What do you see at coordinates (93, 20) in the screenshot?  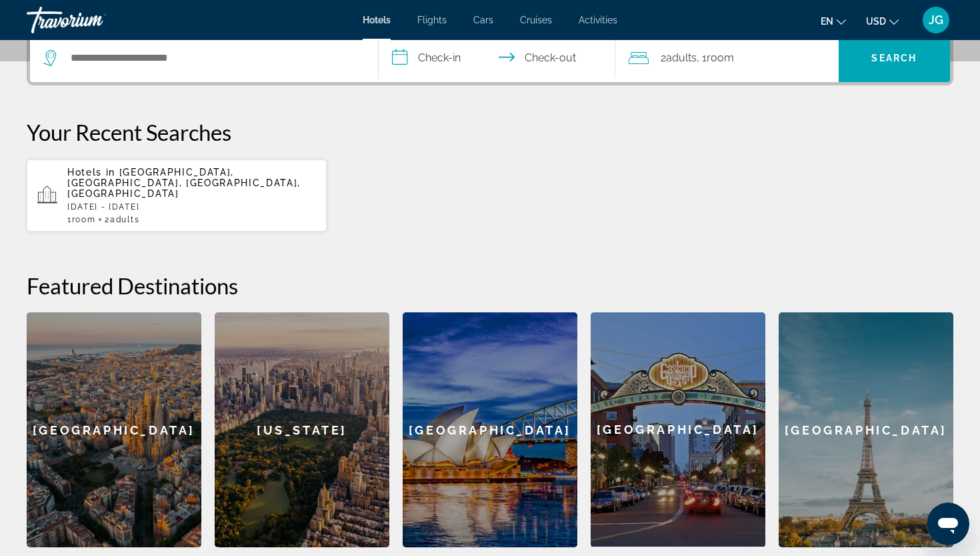 I see `a: Travorium` at bounding box center [93, 20].